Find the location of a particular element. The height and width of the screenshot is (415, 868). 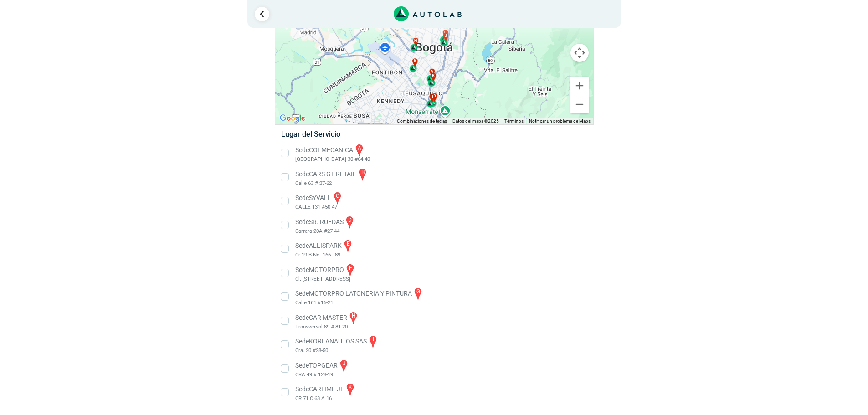

button: Reducir is located at coordinates (580, 104).